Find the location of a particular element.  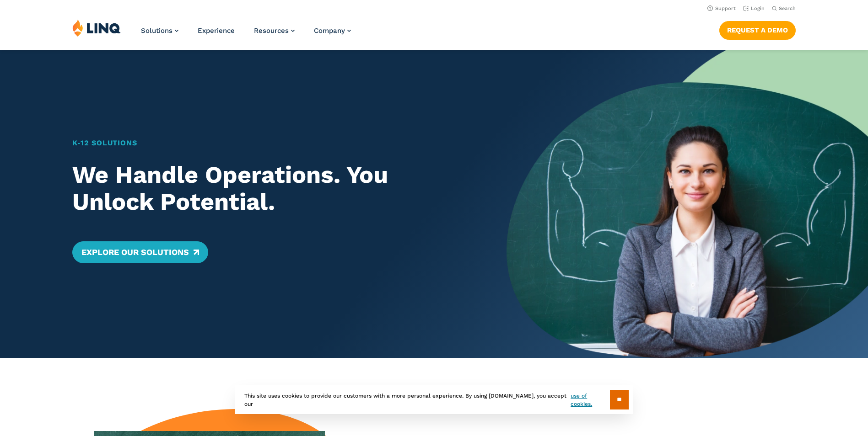

a: Explore Our Solutions is located at coordinates (140, 253).